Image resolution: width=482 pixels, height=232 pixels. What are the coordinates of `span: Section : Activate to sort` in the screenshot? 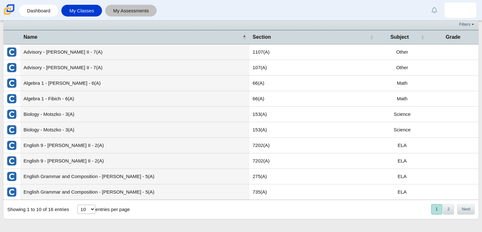 It's located at (371, 37).